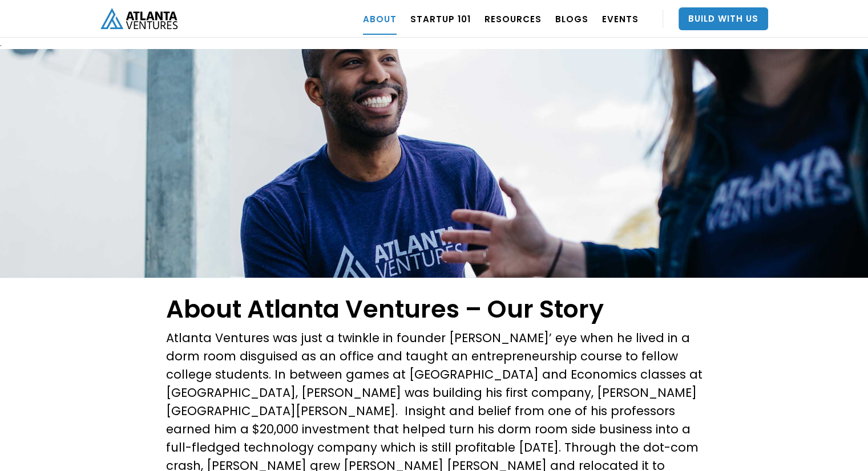  What do you see at coordinates (572, 19) in the screenshot?
I see `a: BLOGS` at bounding box center [572, 19].